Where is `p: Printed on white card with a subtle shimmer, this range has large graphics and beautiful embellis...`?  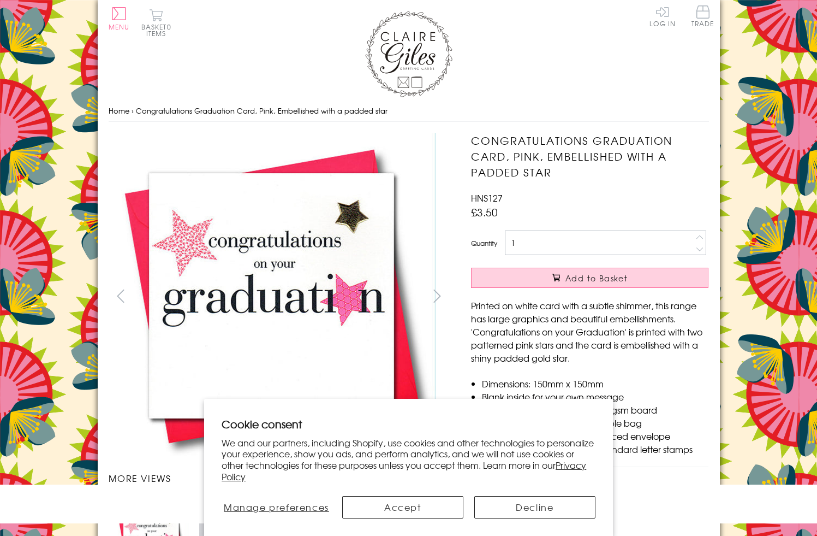 p: Printed on white card with a subtle shimmer, this range has large graphics and beautiful embellis... is located at coordinates (590, 331).